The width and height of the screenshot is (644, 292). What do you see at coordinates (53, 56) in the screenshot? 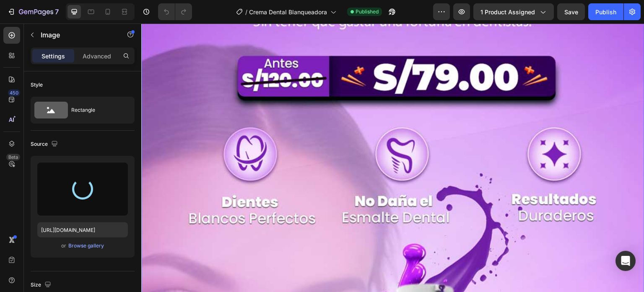
I see `p: Settings` at bounding box center [53, 56].